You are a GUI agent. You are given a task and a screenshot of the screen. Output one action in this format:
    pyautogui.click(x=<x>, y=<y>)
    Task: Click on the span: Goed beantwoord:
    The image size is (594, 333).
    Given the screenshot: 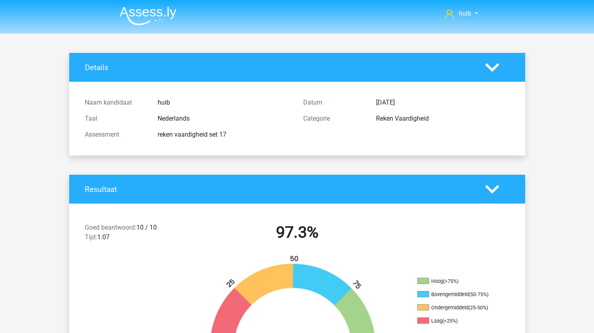 What is the action you would take?
    pyautogui.click(x=110, y=227)
    